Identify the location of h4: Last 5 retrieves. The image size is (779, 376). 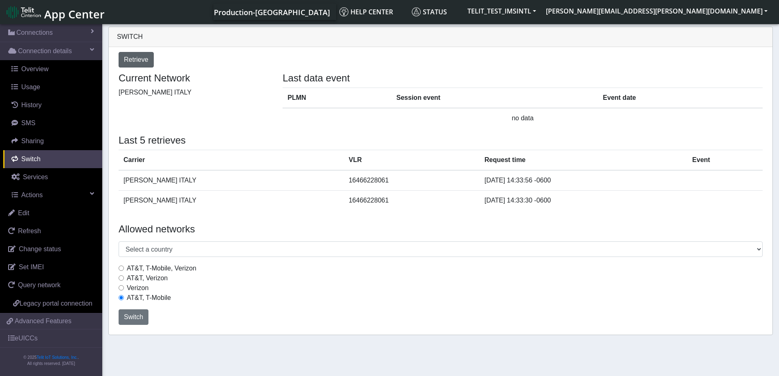
(440, 140).